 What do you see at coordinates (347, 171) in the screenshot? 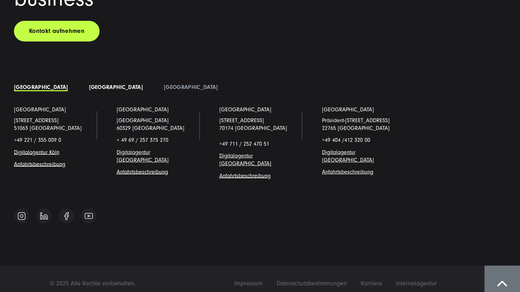
I see `span: Anfahrtsbeschreibung` at bounding box center [347, 171].